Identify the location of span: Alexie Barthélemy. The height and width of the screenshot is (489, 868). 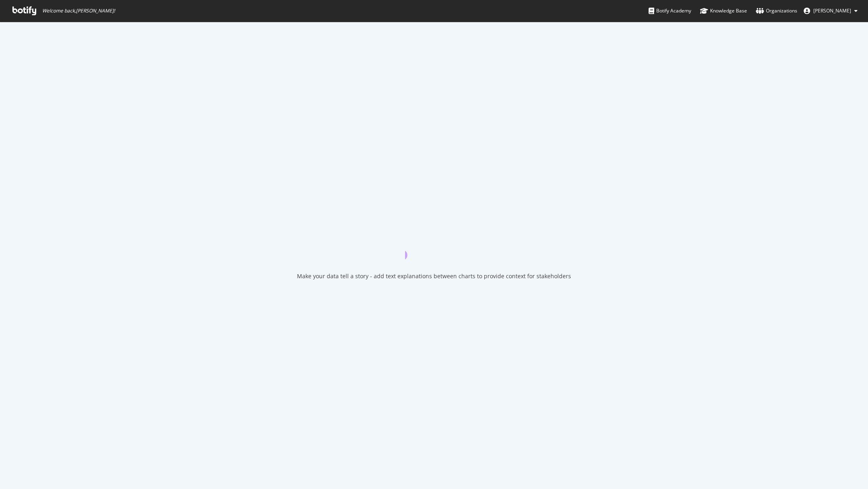
(832, 11).